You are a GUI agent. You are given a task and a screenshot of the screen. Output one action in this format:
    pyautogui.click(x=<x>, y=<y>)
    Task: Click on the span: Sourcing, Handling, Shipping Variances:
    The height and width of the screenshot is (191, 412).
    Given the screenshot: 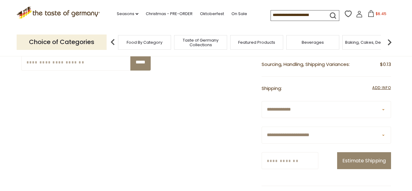 What is the action you would take?
    pyautogui.click(x=305, y=64)
    